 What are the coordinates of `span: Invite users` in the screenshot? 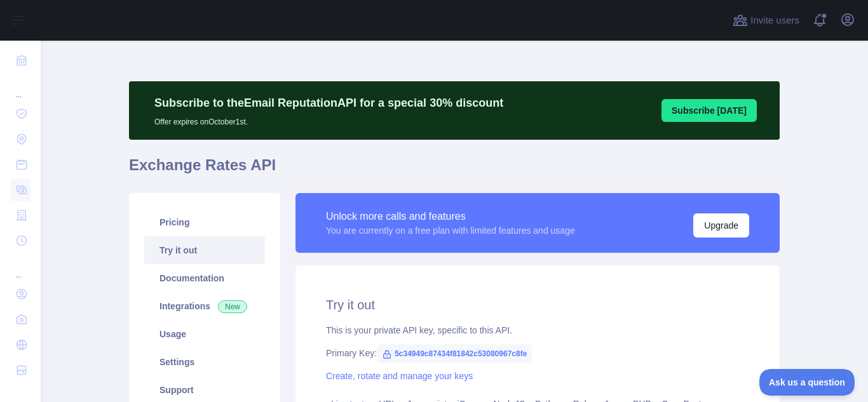 It's located at (774, 21).